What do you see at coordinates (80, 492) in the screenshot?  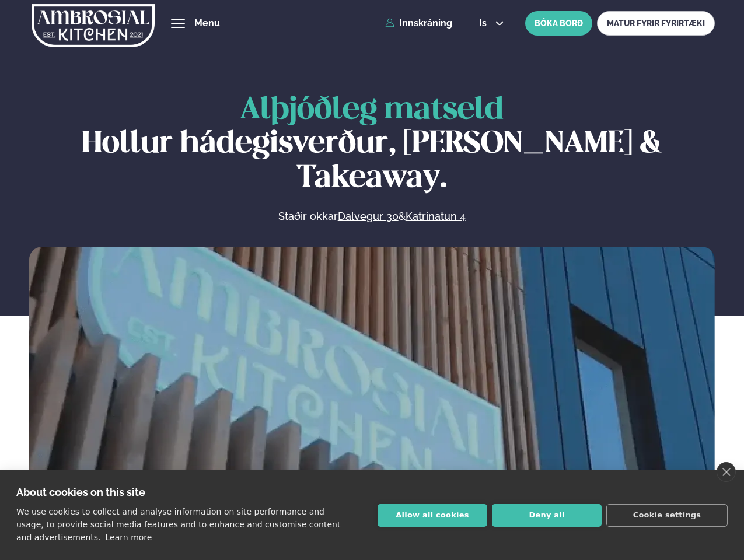 I see `strong: About cookies on this site` at bounding box center [80, 492].